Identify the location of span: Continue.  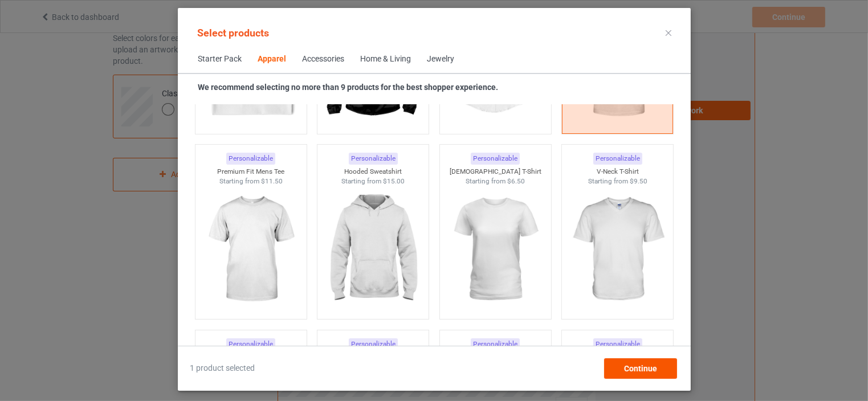
(640, 369).